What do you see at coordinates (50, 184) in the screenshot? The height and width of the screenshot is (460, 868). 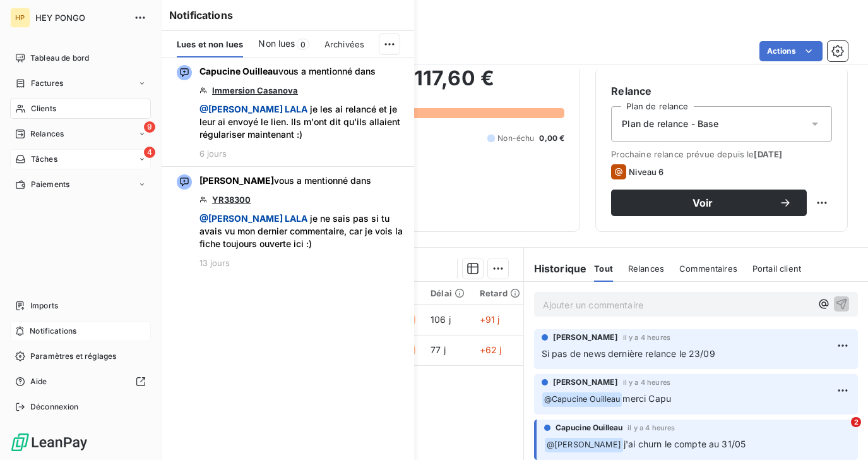 I see `span: Paiements` at bounding box center [50, 184].